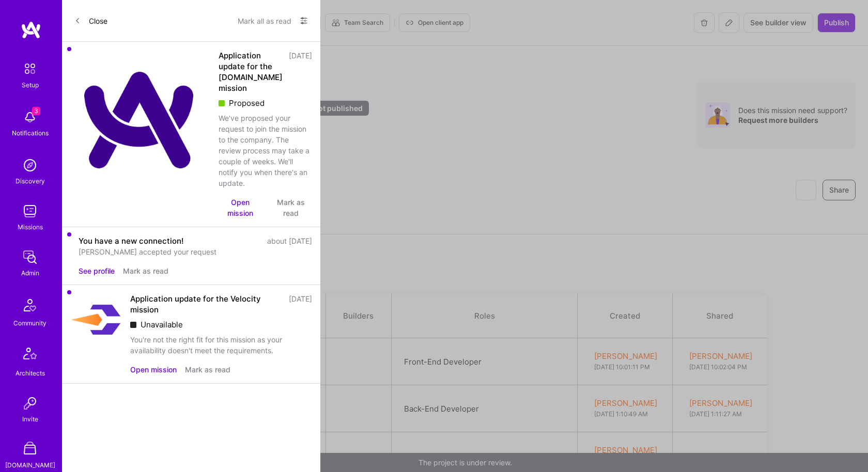 The image size is (868, 472). What do you see at coordinates (91, 20) in the screenshot?
I see `button: Close` at bounding box center [91, 20].